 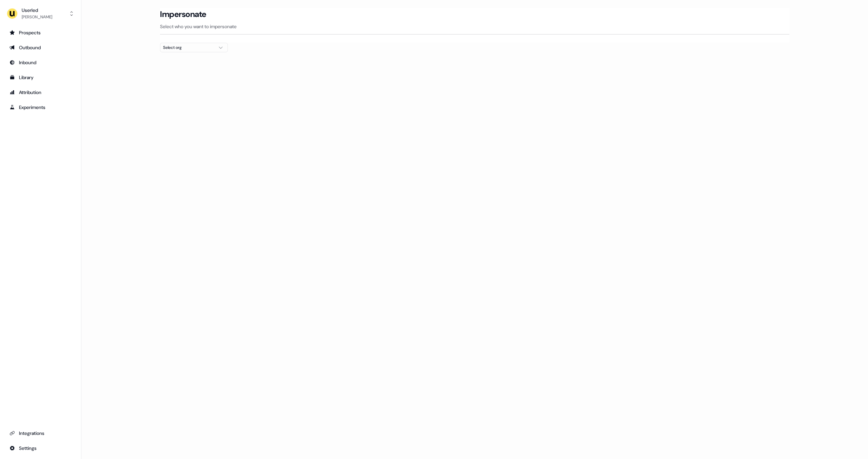 What do you see at coordinates (41, 108) in the screenshot?
I see `div: Experiments` at bounding box center [41, 108].